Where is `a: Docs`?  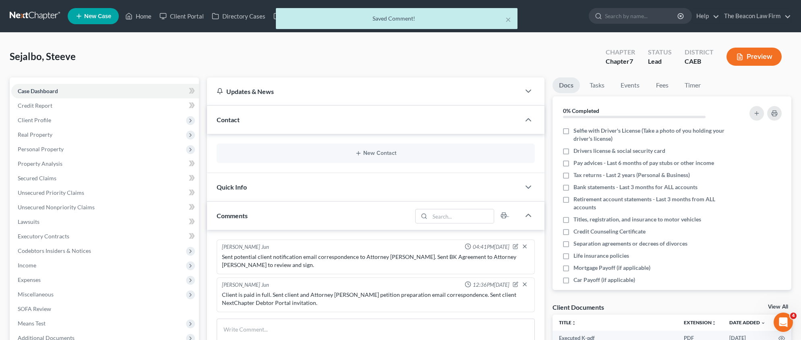
a: Docs is located at coordinates (566, 85).